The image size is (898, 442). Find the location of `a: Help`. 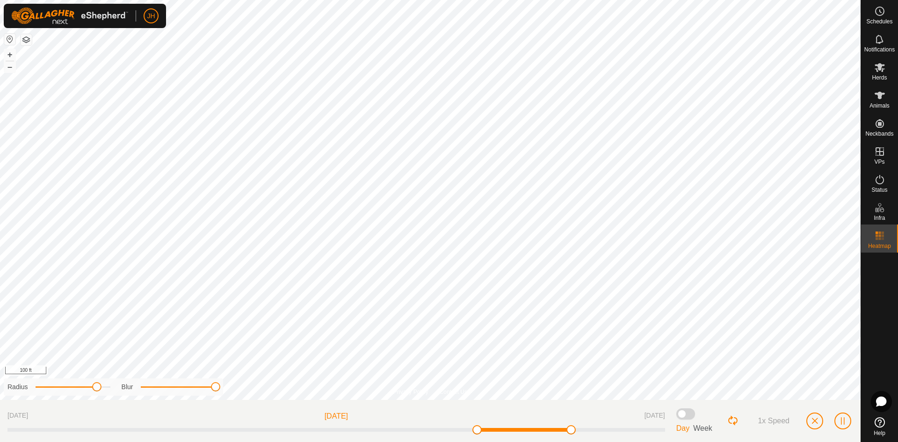

a: Help is located at coordinates (879, 426).